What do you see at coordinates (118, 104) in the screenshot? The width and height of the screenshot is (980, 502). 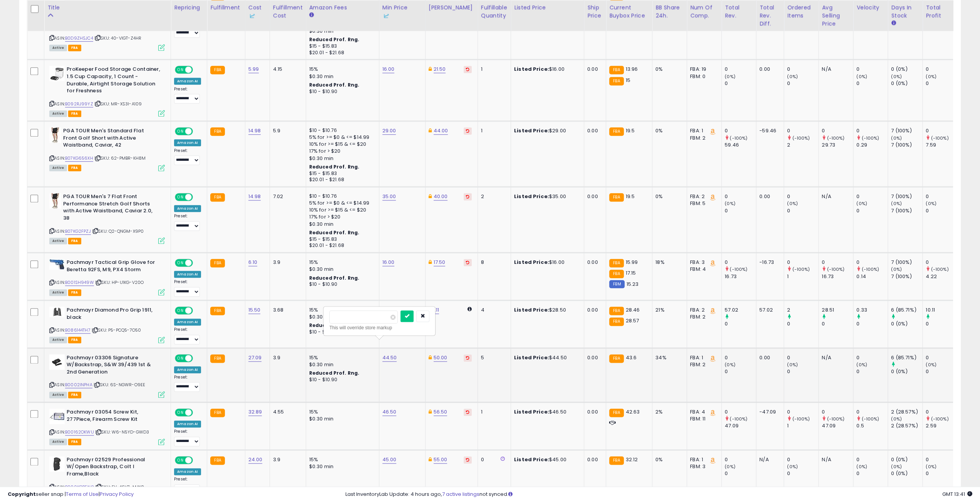 I see `span: | SKU: MR-XS3I-A109` at bounding box center [118, 104].